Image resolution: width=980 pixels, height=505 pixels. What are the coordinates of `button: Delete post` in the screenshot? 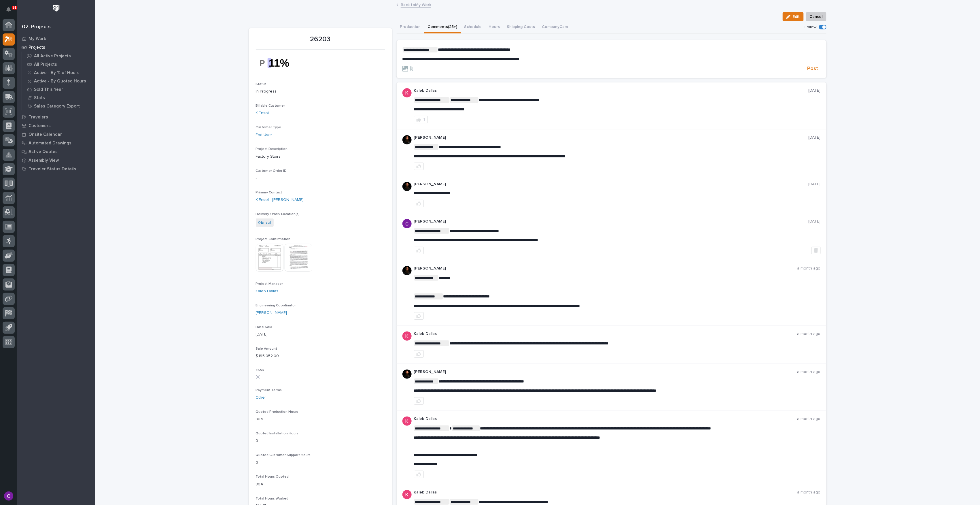 It's located at (816, 250).